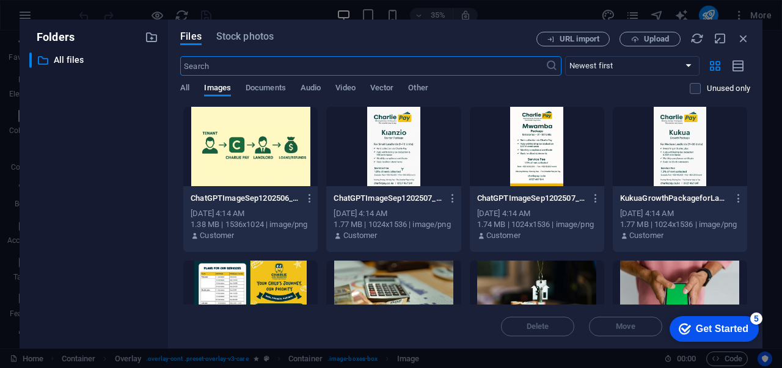 The image size is (782, 368). Describe the element at coordinates (573, 39) in the screenshot. I see `button: URL import` at that location.